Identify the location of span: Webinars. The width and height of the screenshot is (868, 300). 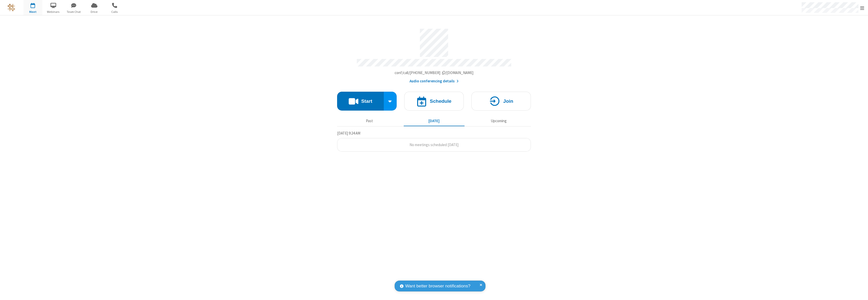
(53, 12).